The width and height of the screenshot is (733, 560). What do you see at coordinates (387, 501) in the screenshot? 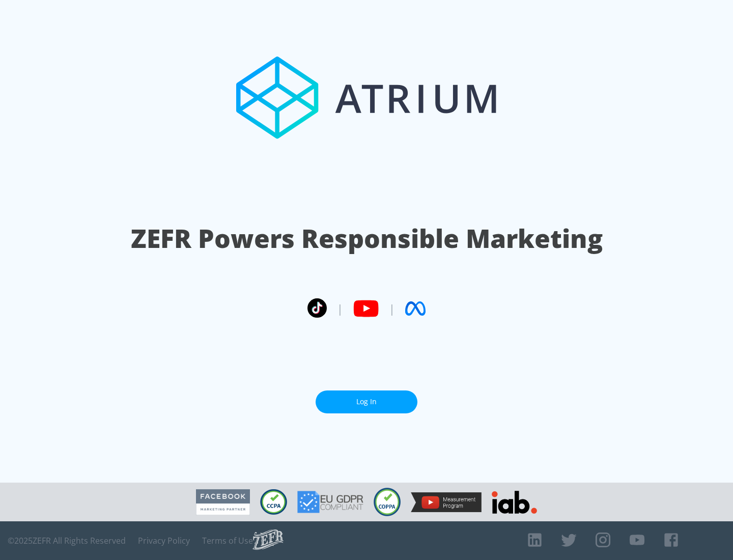
I see `img: COPPA Compliant` at bounding box center [387, 501].